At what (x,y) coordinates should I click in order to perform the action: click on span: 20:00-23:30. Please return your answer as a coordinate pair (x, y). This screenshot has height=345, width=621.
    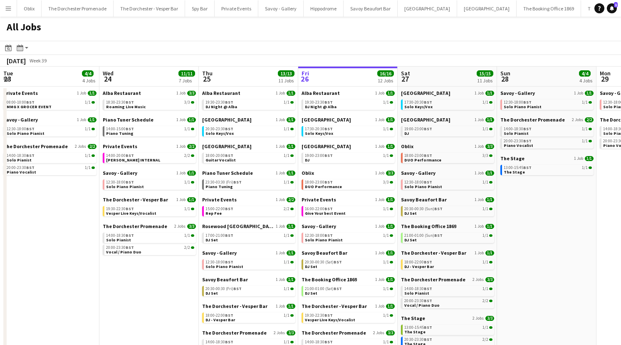
    Looking at the image, I should click on (20, 168).